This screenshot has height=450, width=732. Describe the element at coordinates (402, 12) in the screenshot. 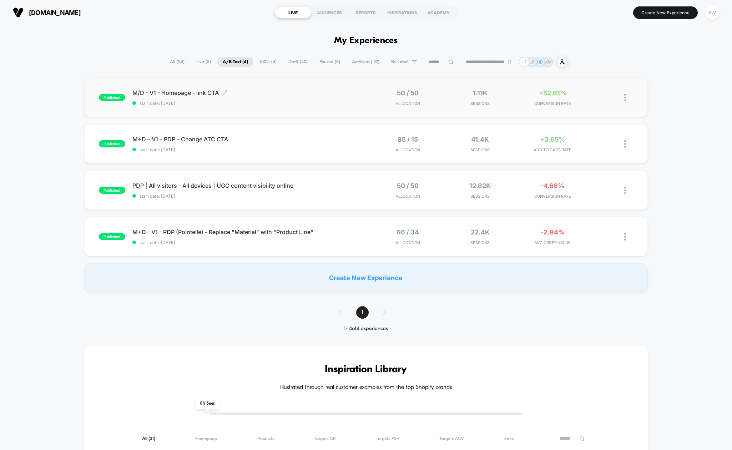

I see `div: INSPIRATIONS` at that location.